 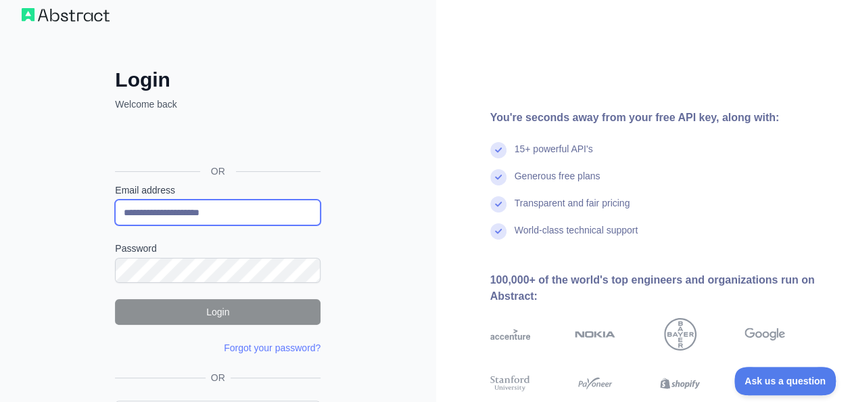 I want to click on img: bayer, so click(x=680, y=334).